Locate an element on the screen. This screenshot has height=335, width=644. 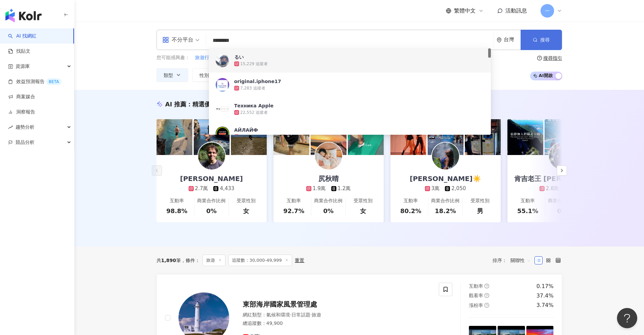
span: 活動訊息 is located at coordinates (516, 11).